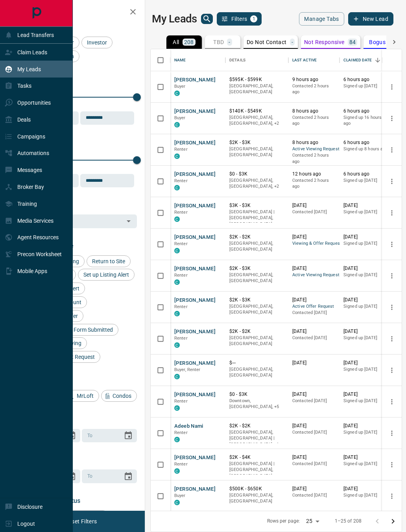 Image resolution: width=406 pixels, height=532 pixels. Describe the element at coordinates (257, 438) in the screenshot. I see `p: Toronto` at that location.